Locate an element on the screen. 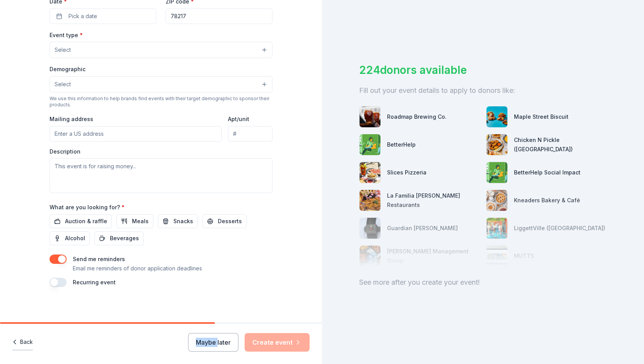  div: Slices Pizzeria is located at coordinates (407, 172).